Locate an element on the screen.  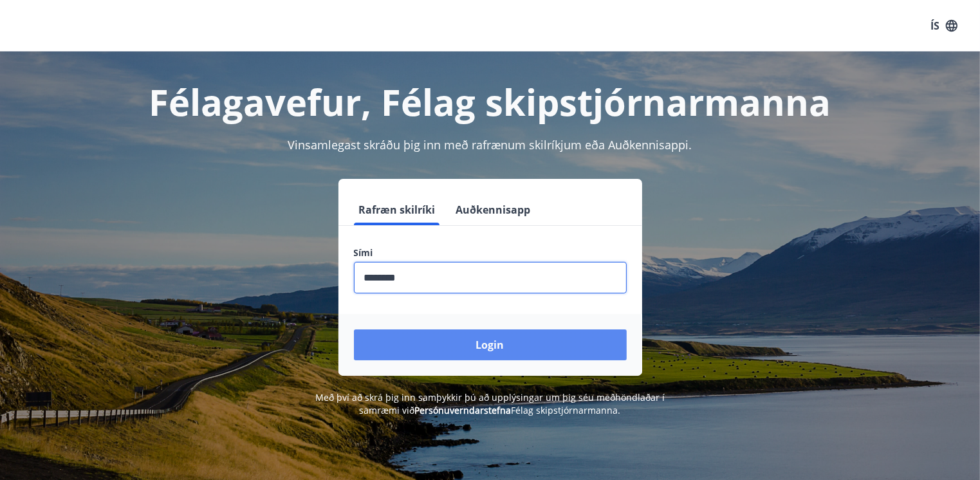
button: Auðkennisapp is located at coordinates (493, 210).